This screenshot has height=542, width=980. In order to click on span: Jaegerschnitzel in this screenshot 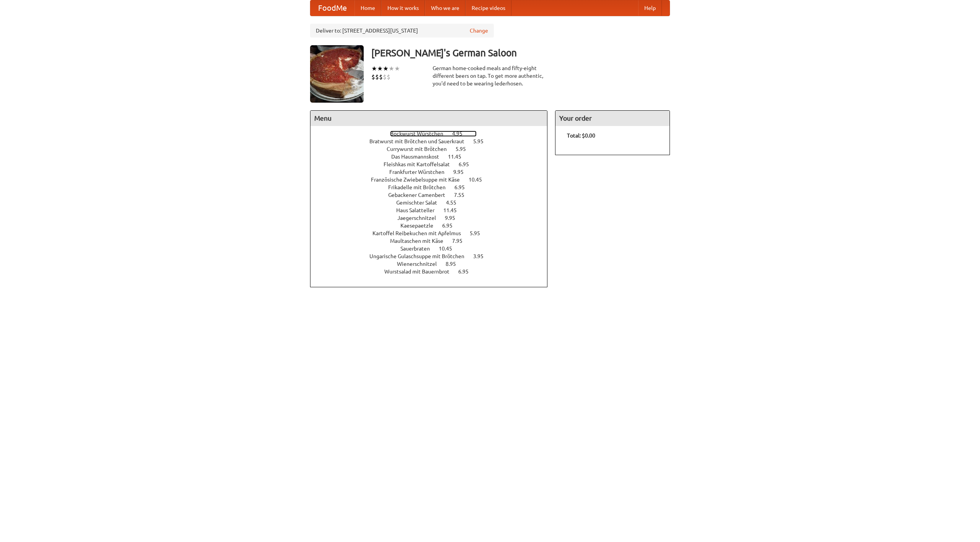, I will do `click(420, 218)`.